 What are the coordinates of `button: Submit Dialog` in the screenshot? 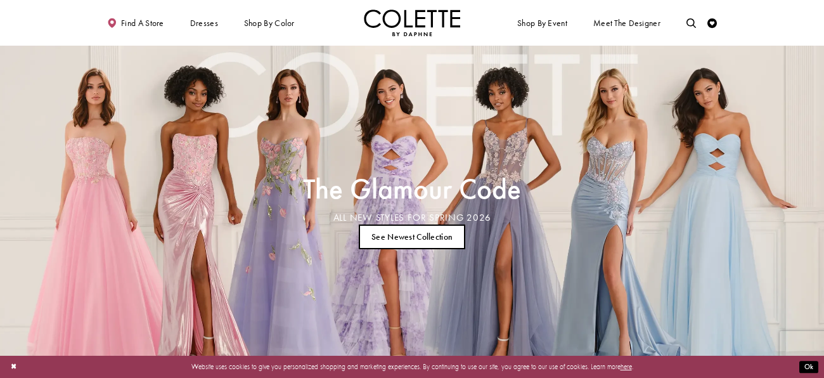 It's located at (809, 366).